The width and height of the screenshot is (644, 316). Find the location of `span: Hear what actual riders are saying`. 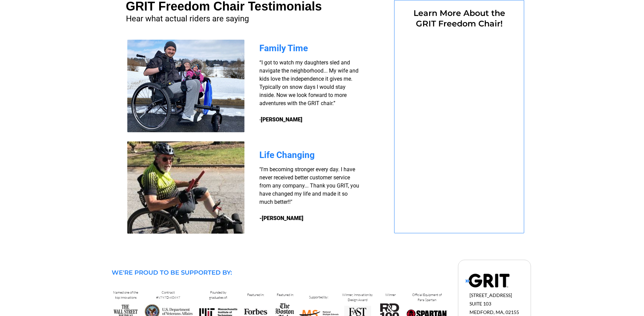

span: Hear what actual riders are saying is located at coordinates (187, 18).